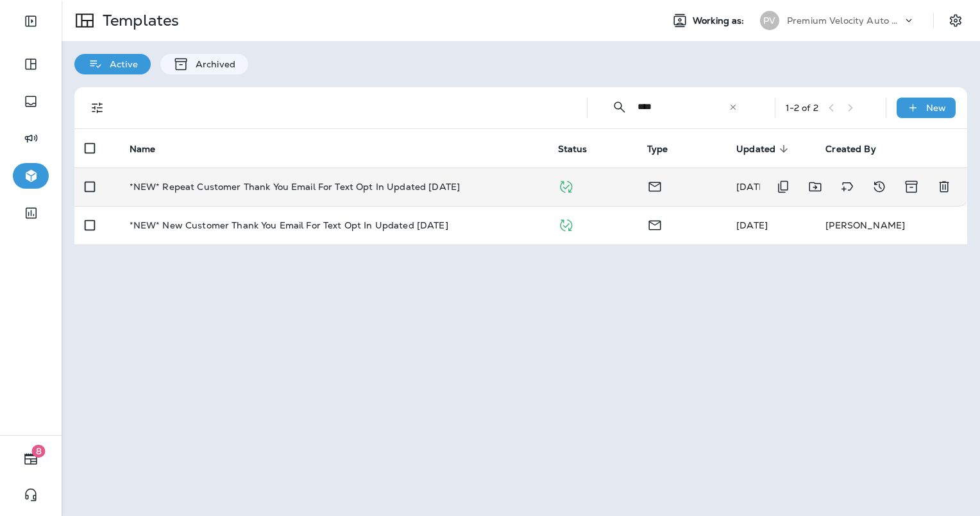 The width and height of the screenshot is (980, 516). I want to click on button: Move to folder, so click(815, 187).